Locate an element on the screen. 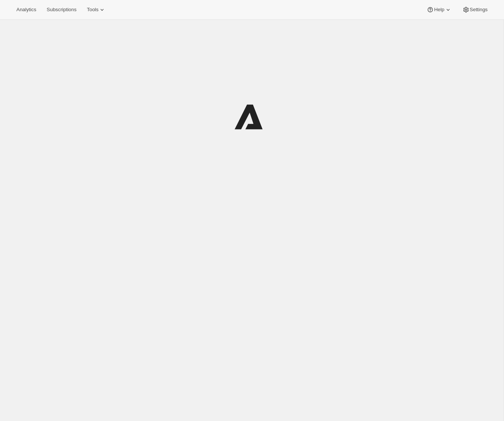 The image size is (504, 421). button: Subscriptions is located at coordinates (61, 10).